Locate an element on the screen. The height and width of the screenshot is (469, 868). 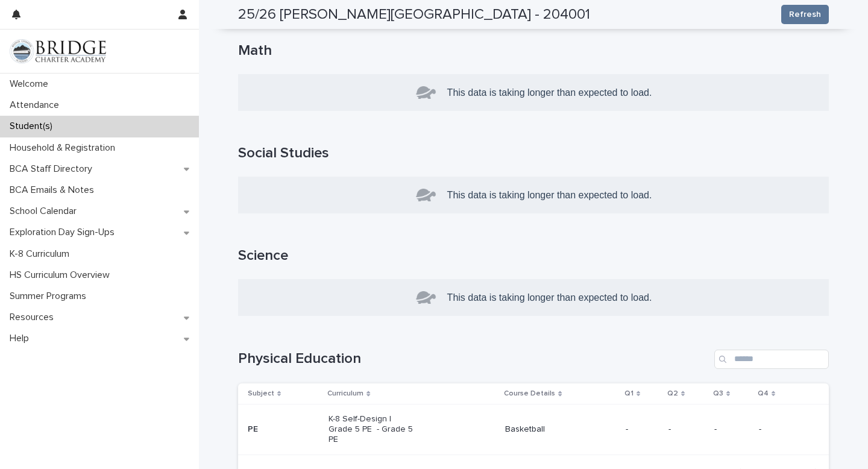
p: School Calendar is located at coordinates (45, 211).